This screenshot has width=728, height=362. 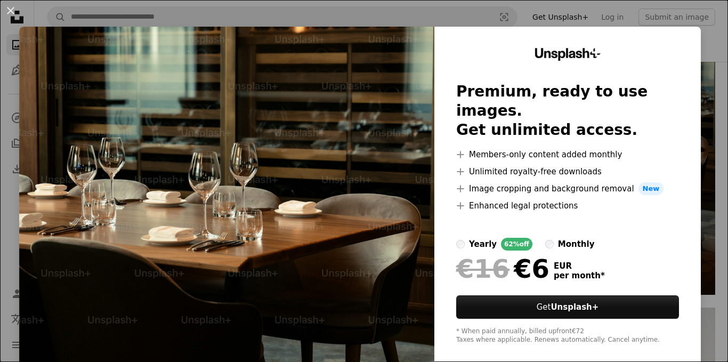 I want to click on strong: Unsplash+, so click(x=575, y=307).